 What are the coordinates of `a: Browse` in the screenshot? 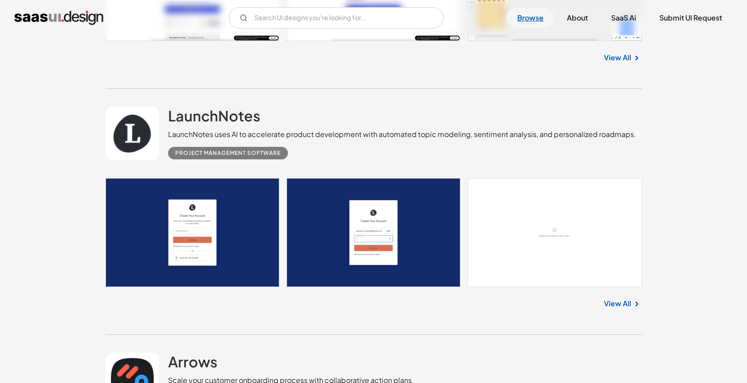 It's located at (530, 18).